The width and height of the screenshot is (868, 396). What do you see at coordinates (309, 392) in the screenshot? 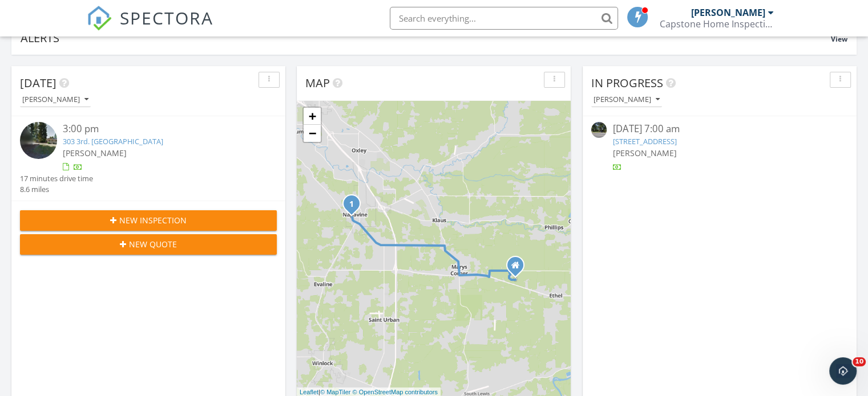
I see `a: Leaflet` at bounding box center [309, 392].